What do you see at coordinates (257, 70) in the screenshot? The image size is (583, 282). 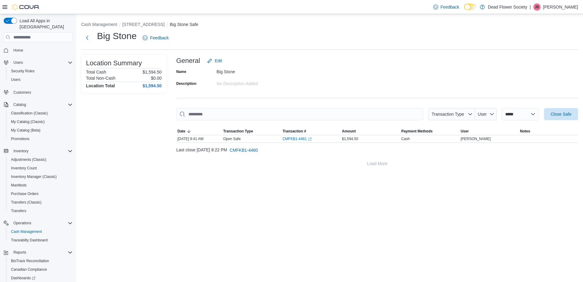 I see `div: Big Stone` at bounding box center [257, 70].